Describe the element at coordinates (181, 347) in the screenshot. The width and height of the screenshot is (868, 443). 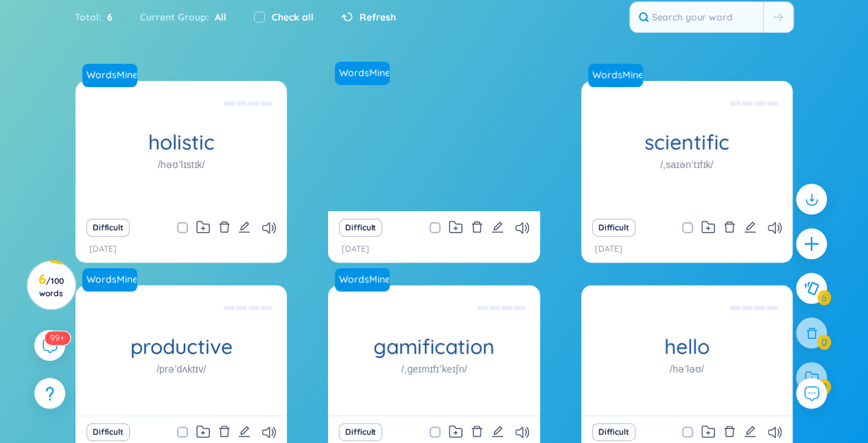
I see `h1: productive` at that location.